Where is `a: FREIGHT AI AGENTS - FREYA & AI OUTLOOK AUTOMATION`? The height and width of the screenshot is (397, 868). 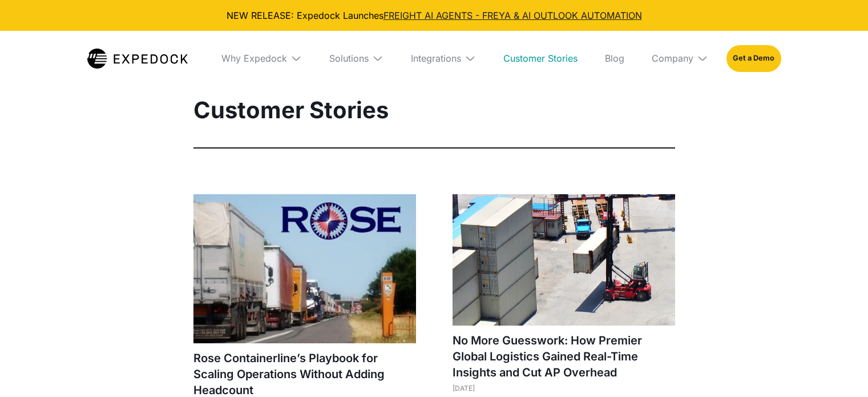
a: FREIGHT AI AGENTS - FREYA & AI OUTLOOK AUTOMATION is located at coordinates (513, 16).